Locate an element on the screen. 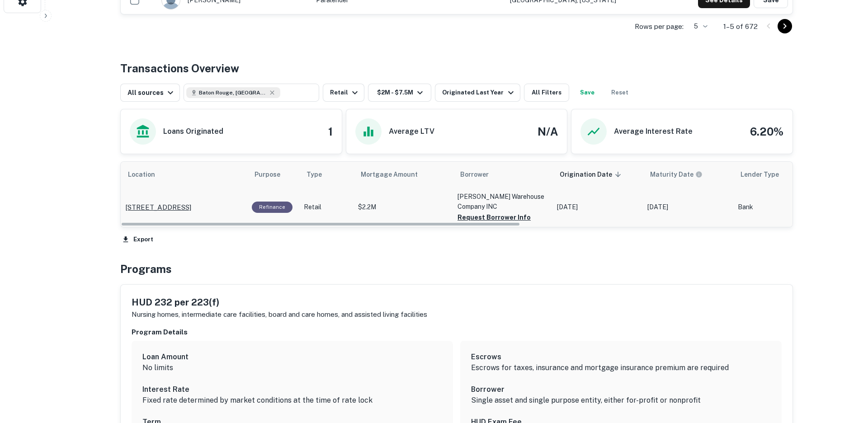 This screenshot has width=868, height=423. p: Fixed rate determined by market conditions at the time of rate lock is located at coordinates (292, 400).